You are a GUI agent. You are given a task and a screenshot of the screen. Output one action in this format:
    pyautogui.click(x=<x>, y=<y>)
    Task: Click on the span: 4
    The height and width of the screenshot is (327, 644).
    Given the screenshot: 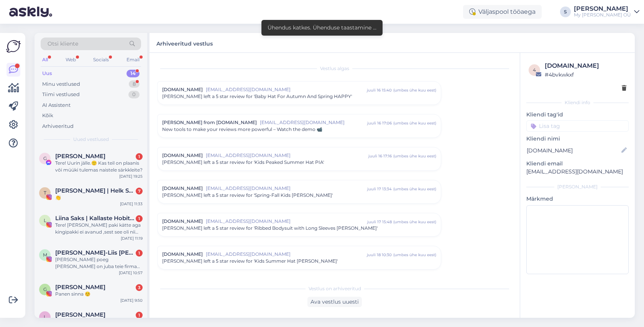 What is the action you would take?
    pyautogui.click(x=534, y=70)
    